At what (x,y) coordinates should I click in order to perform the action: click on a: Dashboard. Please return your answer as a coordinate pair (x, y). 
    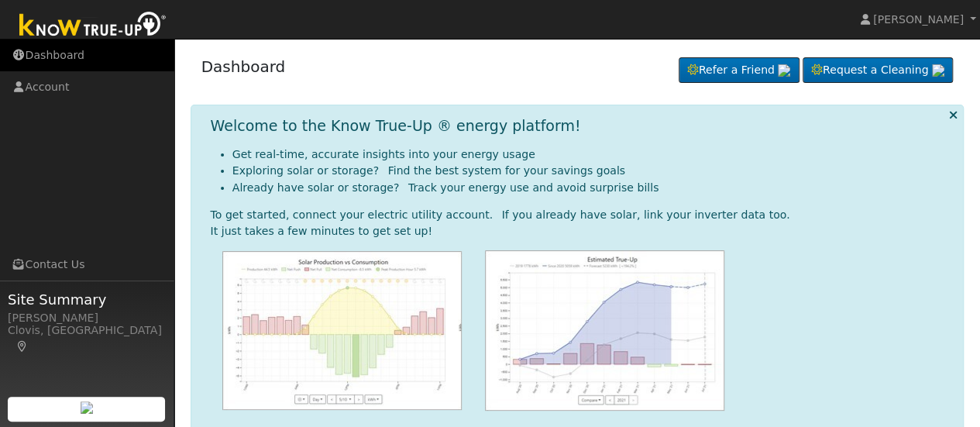
    Looking at the image, I should click on (243, 67).